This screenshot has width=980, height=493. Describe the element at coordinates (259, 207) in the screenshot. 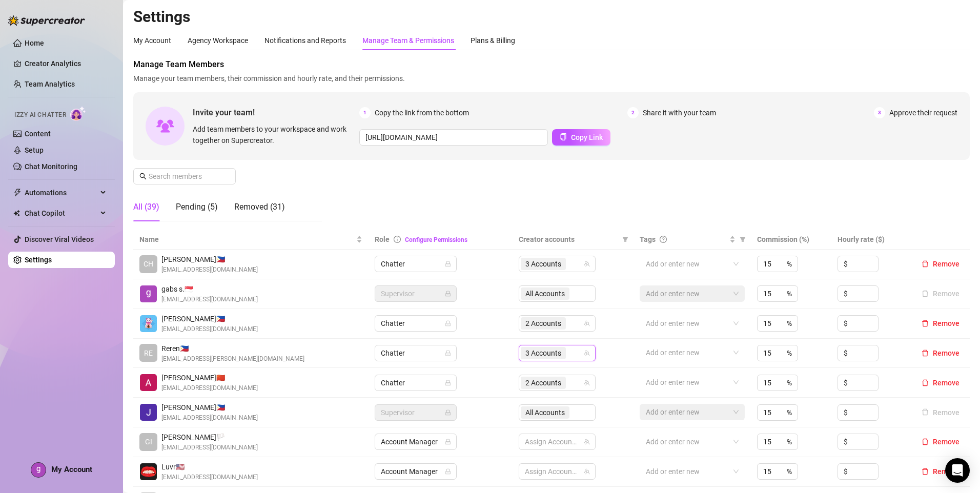

I see `div: Removed (31)` at that location.